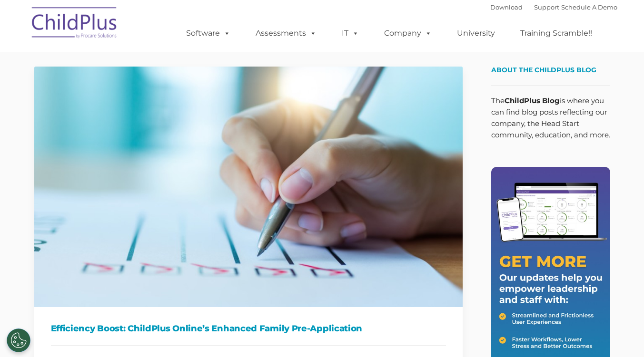  Describe the element at coordinates (551, 118) in the screenshot. I see `p: The is where you can find blog posts reflecting our company, the Head Start community, education,...` at that location.